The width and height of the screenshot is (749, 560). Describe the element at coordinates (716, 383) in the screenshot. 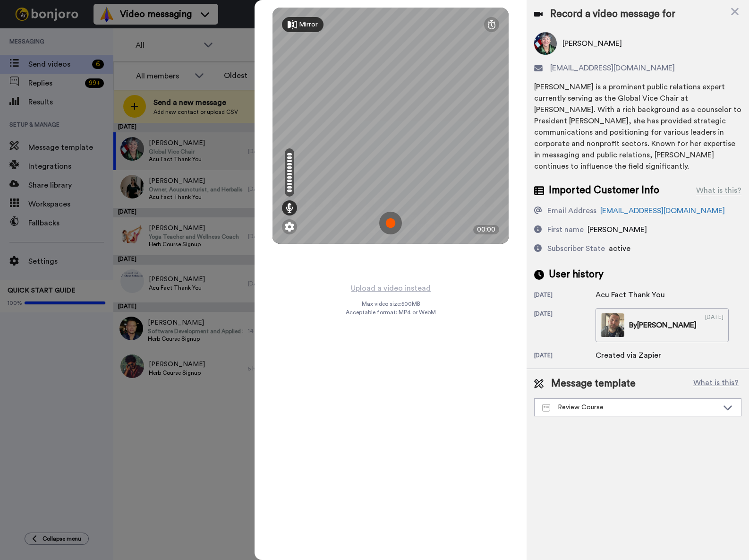

I see `button: What is this?` at that location.